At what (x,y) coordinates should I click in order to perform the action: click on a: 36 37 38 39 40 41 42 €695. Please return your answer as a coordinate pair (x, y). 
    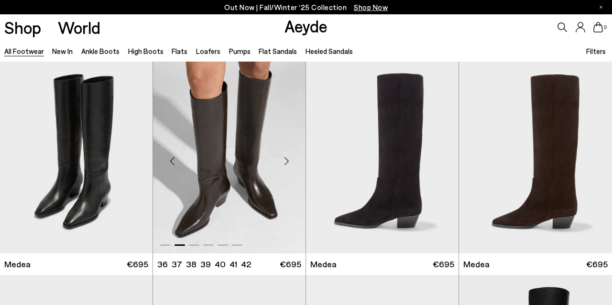
    Looking at the image, I should click on (229, 264).